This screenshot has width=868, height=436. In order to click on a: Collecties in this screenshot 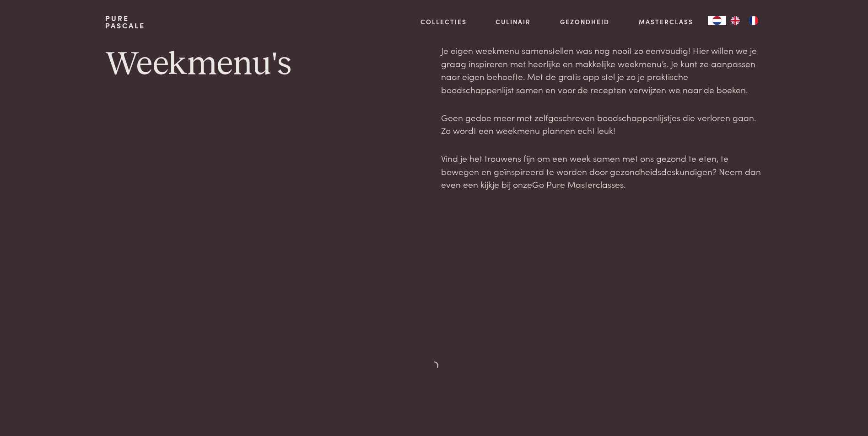, I will do `click(444, 22)`.